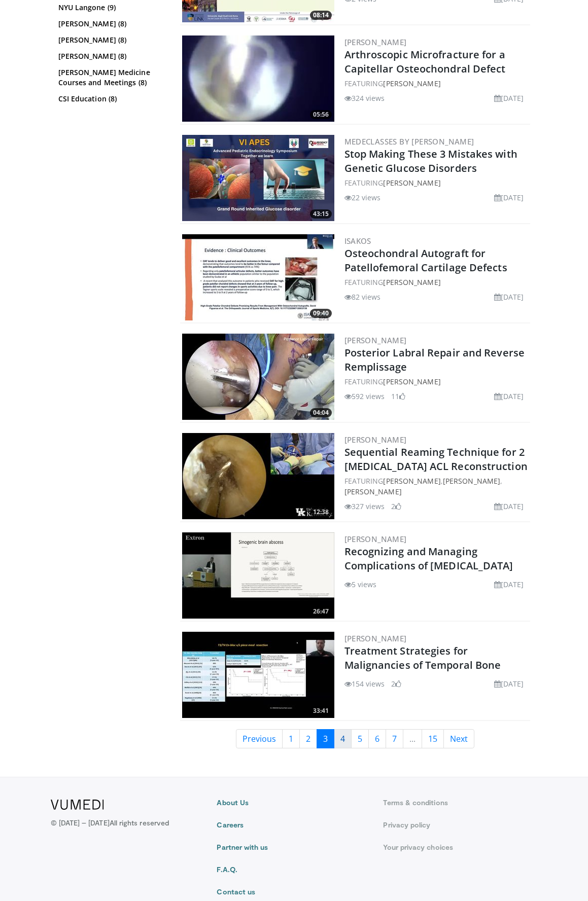 This screenshot has width=588, height=901. I want to click on a: NYU Langone (9), so click(110, 7).